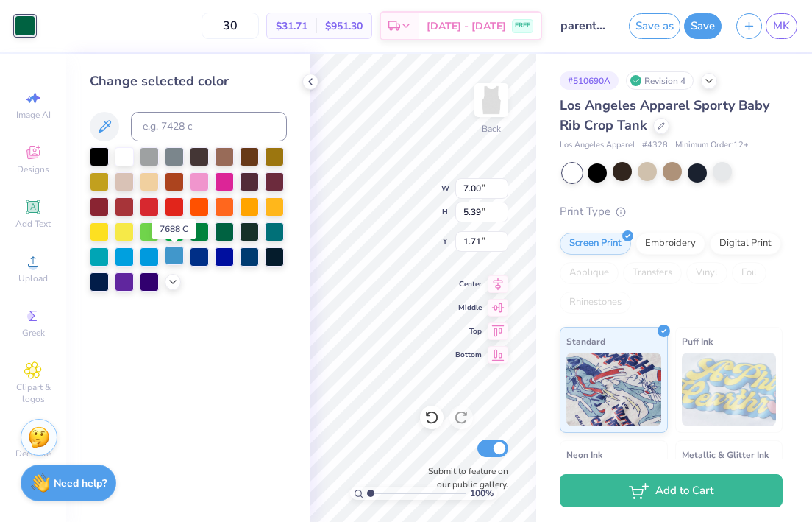  What do you see at coordinates (586, 341) in the screenshot?
I see `span: Standard` at bounding box center [586, 341].